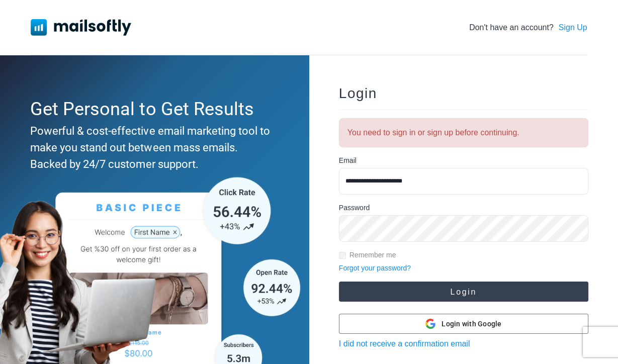  What do you see at coordinates (375, 268) in the screenshot?
I see `a: Forgot your password?` at bounding box center [375, 268].